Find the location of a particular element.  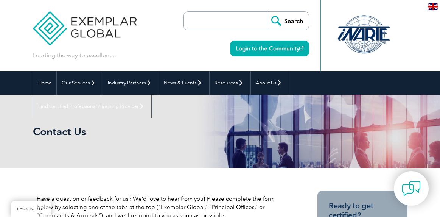

h1: Contact Us is located at coordinates (136, 131).